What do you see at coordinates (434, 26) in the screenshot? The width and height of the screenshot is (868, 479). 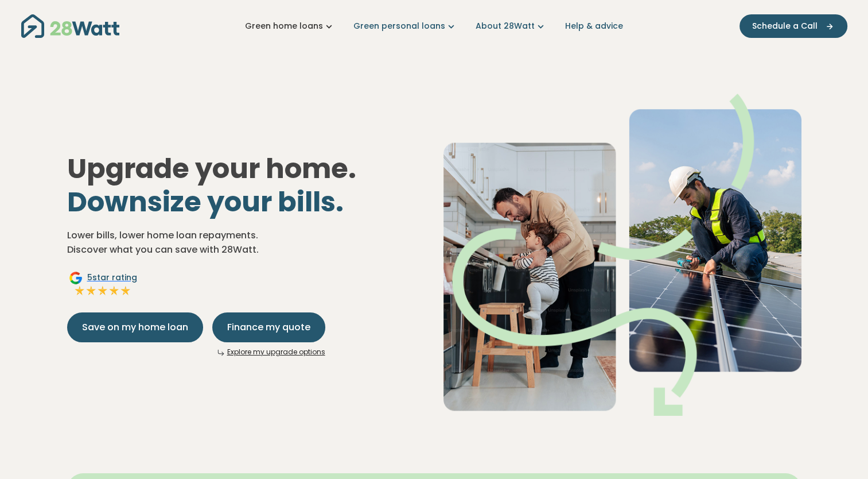 I see `nav: Main navigation` at bounding box center [434, 26].